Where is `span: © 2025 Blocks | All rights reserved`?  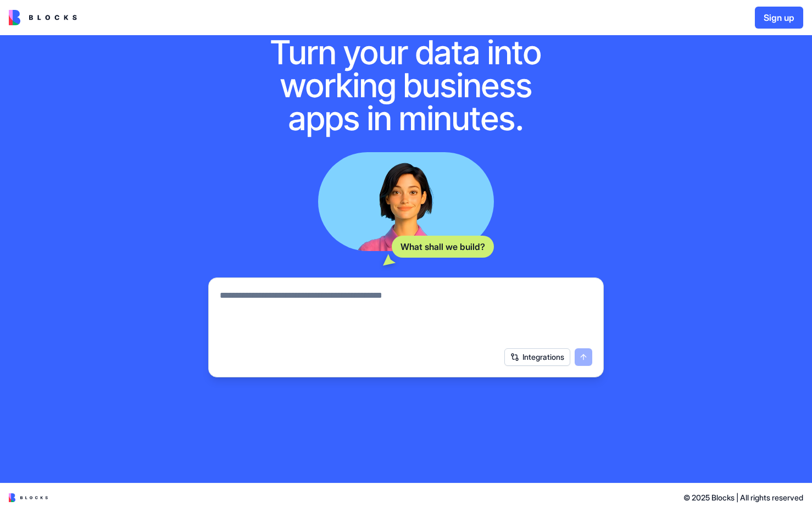 span: © 2025 Blocks | All rights reserved is located at coordinates (743, 497).